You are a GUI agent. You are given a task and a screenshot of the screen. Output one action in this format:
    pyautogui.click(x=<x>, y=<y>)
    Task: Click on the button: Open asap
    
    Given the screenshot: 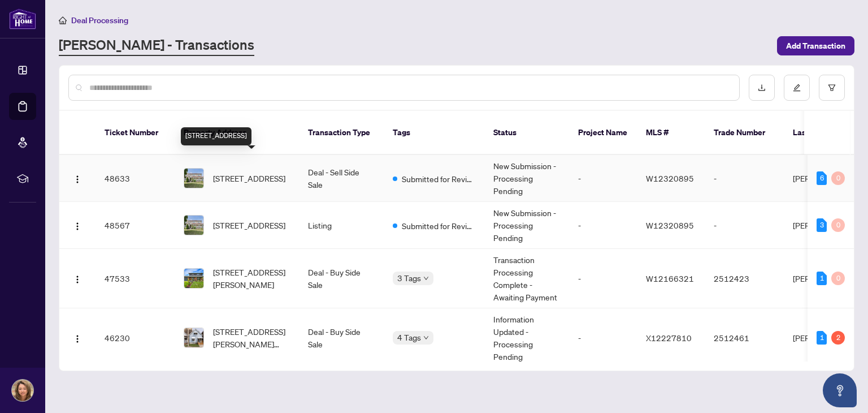 What is the action you would take?
    pyautogui.click(x=840, y=390)
    